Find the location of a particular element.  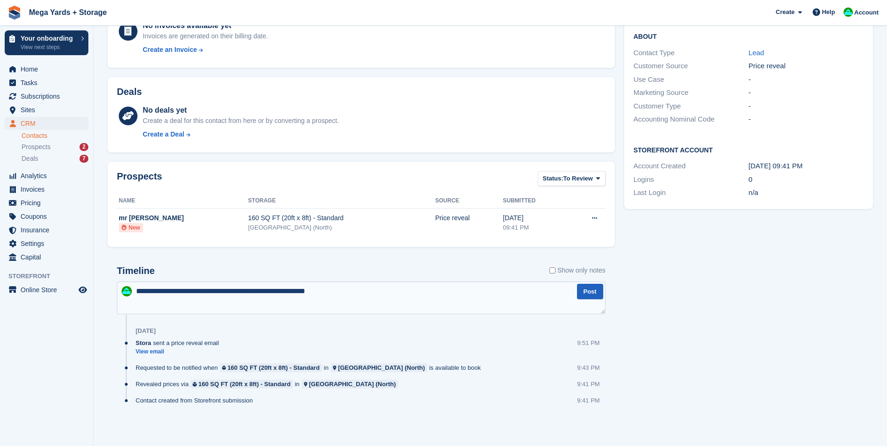

span: Settings is located at coordinates (49, 244).